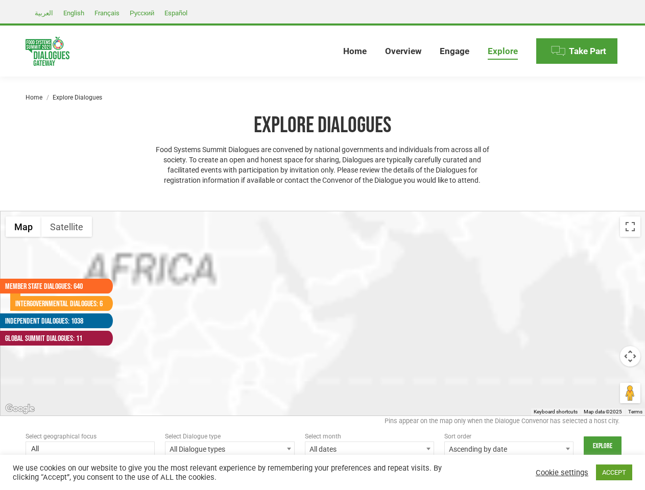  What do you see at coordinates (503, 51) in the screenshot?
I see `span: Explore` at bounding box center [503, 51].